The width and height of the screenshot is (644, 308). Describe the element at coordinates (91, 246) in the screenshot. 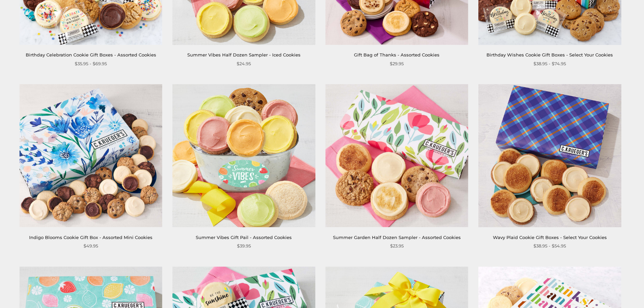

I see `span: $49.95` at that location.